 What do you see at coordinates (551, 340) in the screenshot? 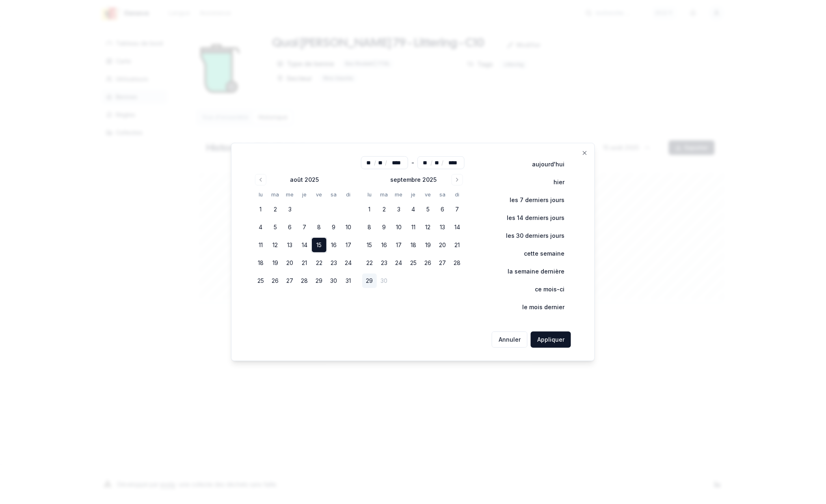
I see `button: Appliquer` at bounding box center [551, 340].